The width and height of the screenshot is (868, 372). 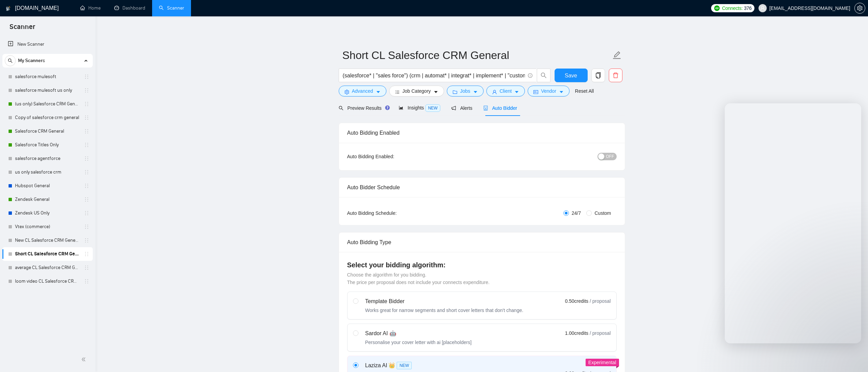 What do you see at coordinates (416, 91) in the screenshot?
I see `span: Job Category` at bounding box center [416, 91].